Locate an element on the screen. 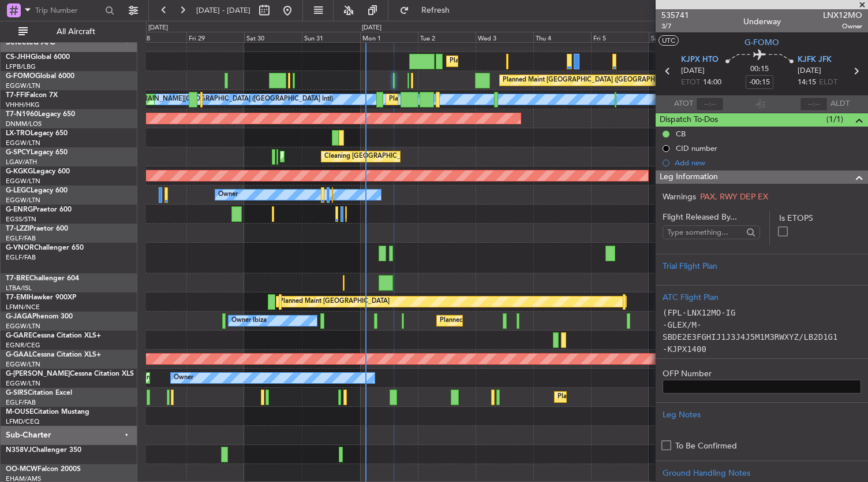  span: ALDT is located at coordinates (840, 104).